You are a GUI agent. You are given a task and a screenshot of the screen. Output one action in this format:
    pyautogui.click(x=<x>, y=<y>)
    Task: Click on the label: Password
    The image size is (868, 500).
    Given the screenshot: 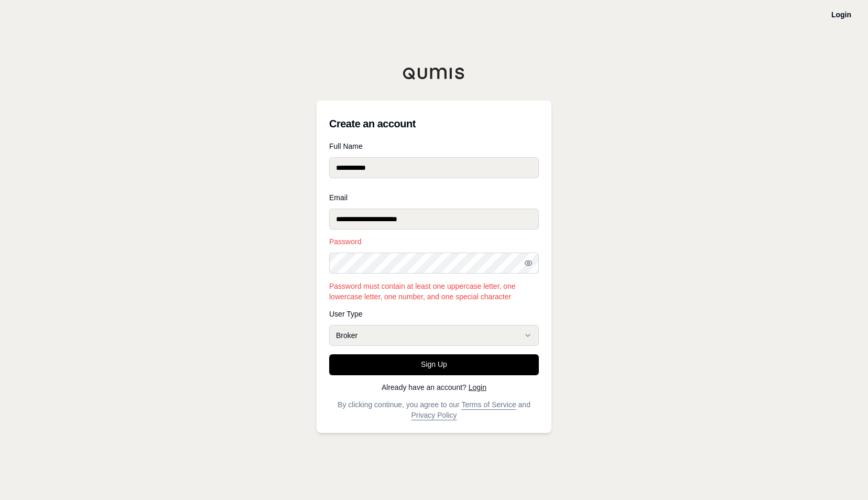 What is the action you would take?
    pyautogui.click(x=434, y=241)
    